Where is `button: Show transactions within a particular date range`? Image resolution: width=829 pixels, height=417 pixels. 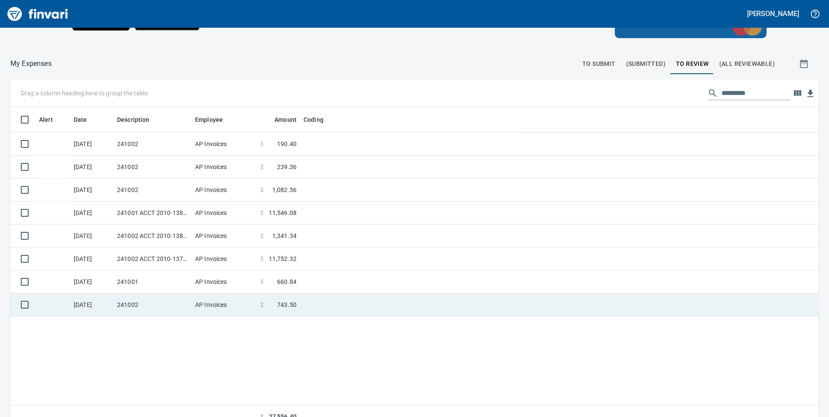 button: Show transactions within a particular date range is located at coordinates (805, 64).